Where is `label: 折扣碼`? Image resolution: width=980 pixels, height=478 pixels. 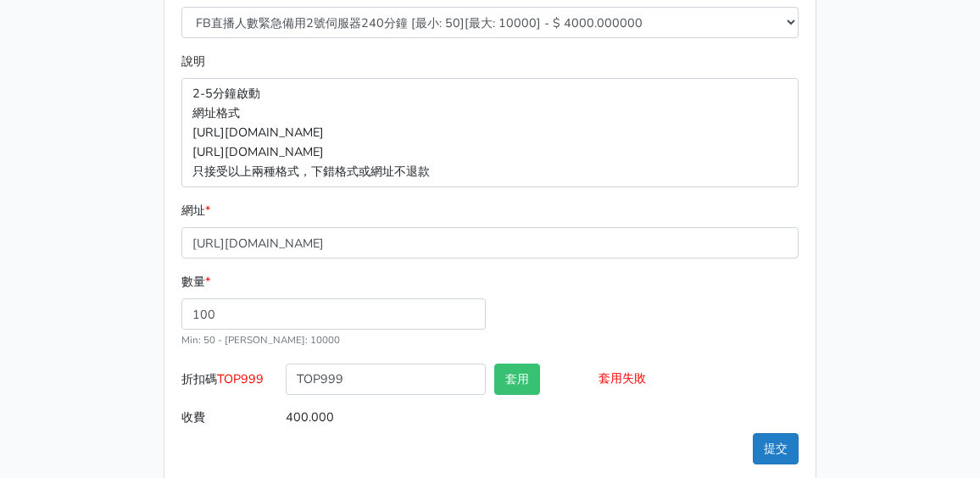 label: 折扣碼 is located at coordinates (229, 383).